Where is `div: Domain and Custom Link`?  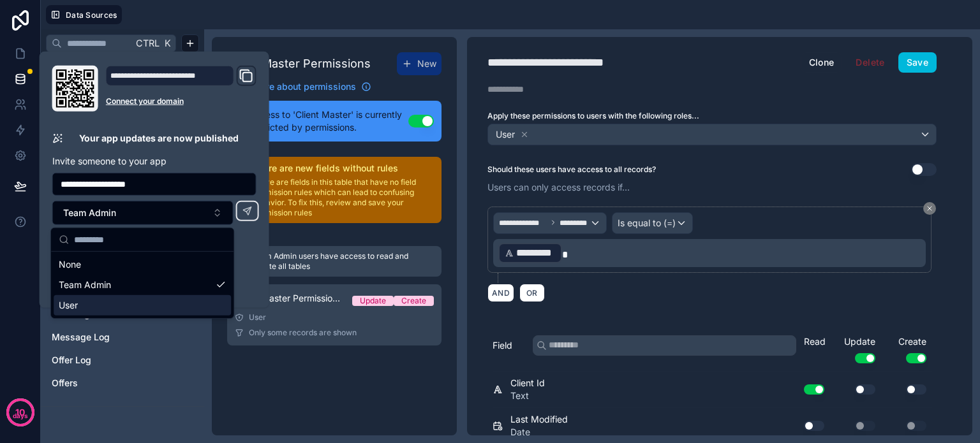 div: Domain and Custom Link is located at coordinates (181, 89).